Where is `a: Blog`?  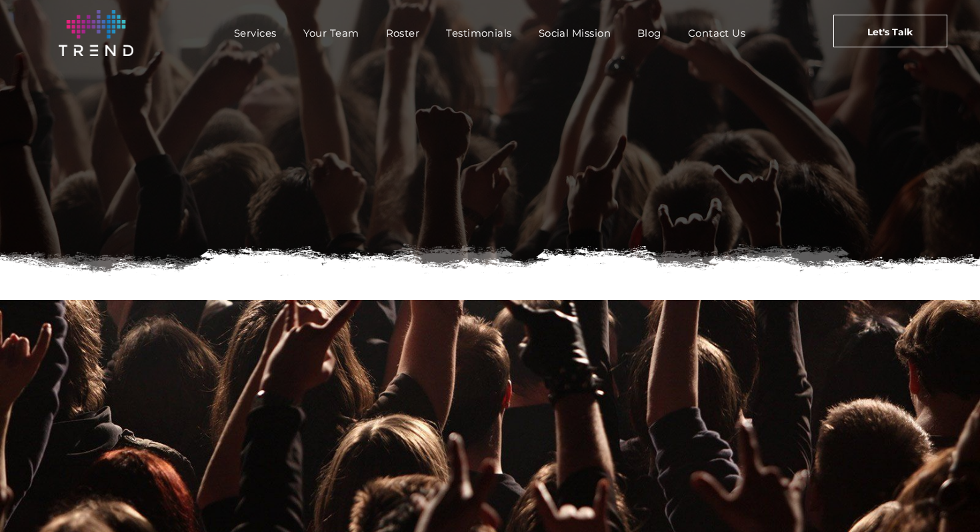
a: Blog is located at coordinates (650, 33).